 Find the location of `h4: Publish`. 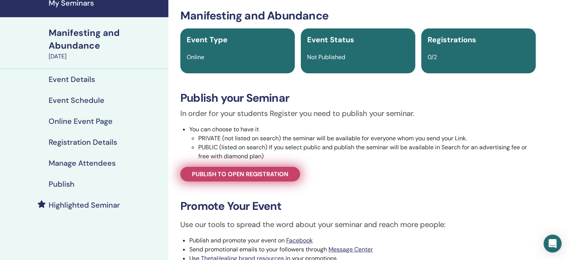

h4: Publish is located at coordinates (61, 184).